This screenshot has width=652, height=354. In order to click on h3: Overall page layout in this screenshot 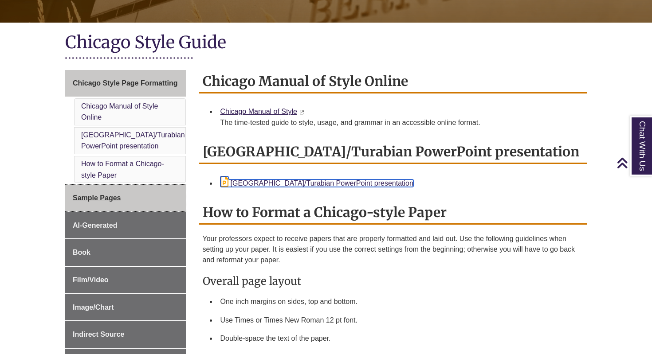, I will do `click(393, 281)`.